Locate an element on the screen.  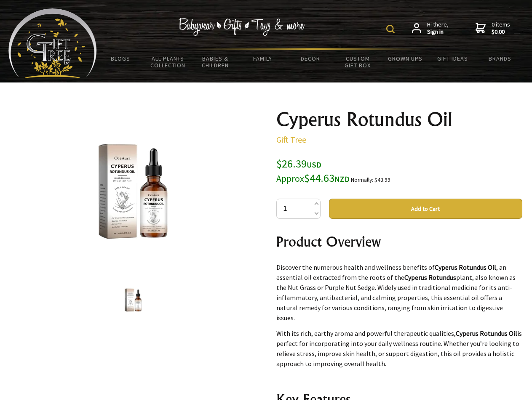
small: Approx is located at coordinates (290, 179).